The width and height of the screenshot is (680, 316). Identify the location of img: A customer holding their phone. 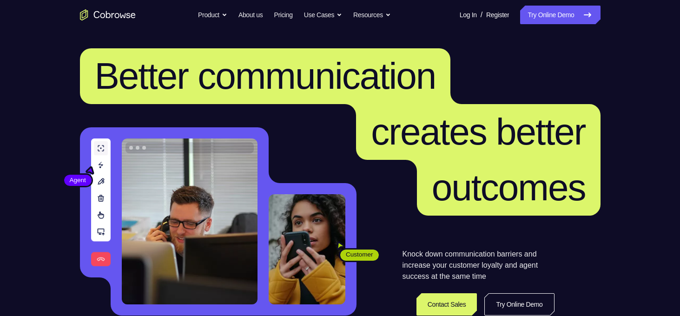
(307, 249).